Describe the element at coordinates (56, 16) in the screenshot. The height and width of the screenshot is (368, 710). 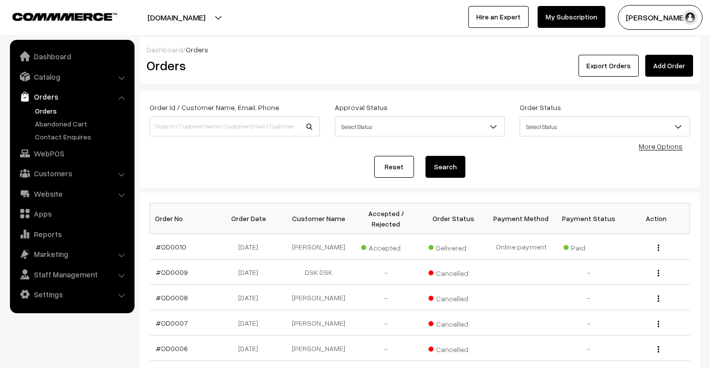
I see `a: COMMMERCE` at that location.